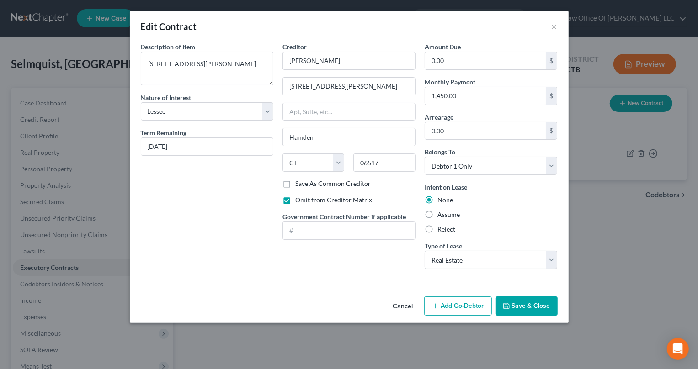 The width and height of the screenshot is (698, 369). What do you see at coordinates (349, 86) in the screenshot?
I see `input: Enter address...` at bounding box center [349, 86].